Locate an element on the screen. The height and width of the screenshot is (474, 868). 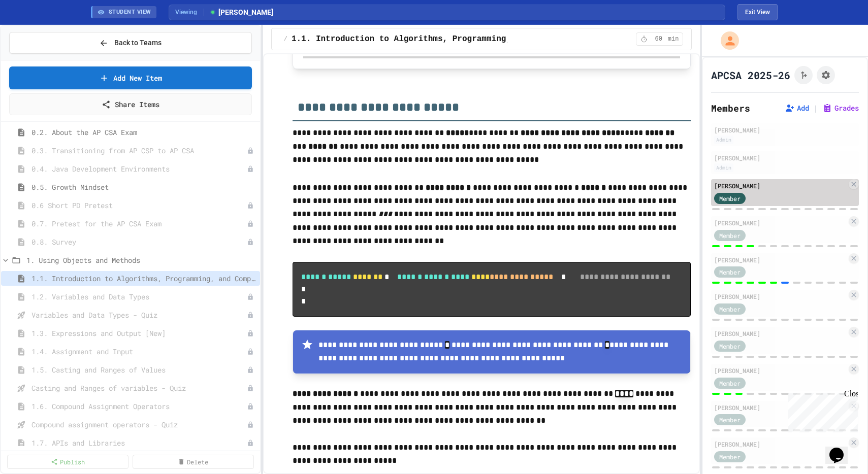
button: Back to Teams is located at coordinates (130, 42).